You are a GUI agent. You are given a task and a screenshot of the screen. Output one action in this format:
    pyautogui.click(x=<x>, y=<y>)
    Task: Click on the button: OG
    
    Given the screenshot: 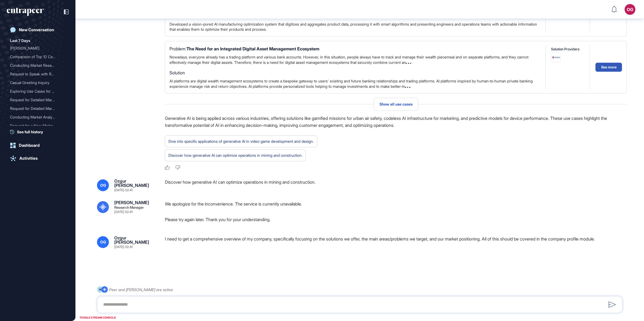 What is the action you would take?
    pyautogui.click(x=630, y=9)
    